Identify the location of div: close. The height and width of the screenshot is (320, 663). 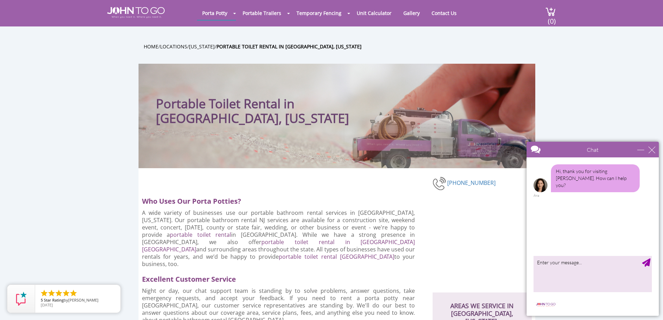
(129, 12).